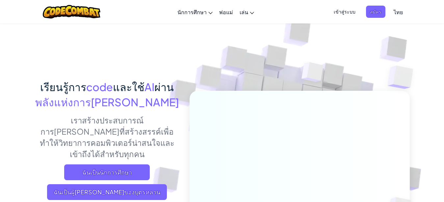 The image size is (444, 202). Describe the element at coordinates (226, 12) in the screenshot. I see `a: พ่อแม่` at that location.